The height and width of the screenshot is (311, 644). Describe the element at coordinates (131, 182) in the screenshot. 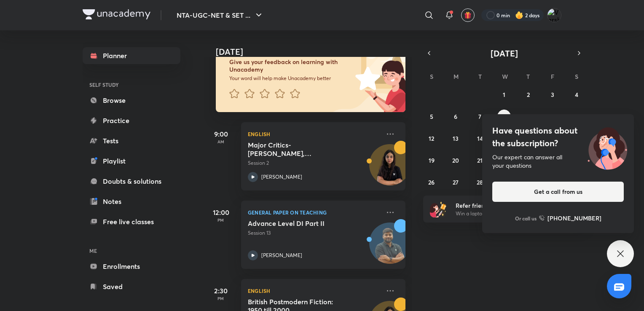

I see `a: Doubts & solutions` at that location.